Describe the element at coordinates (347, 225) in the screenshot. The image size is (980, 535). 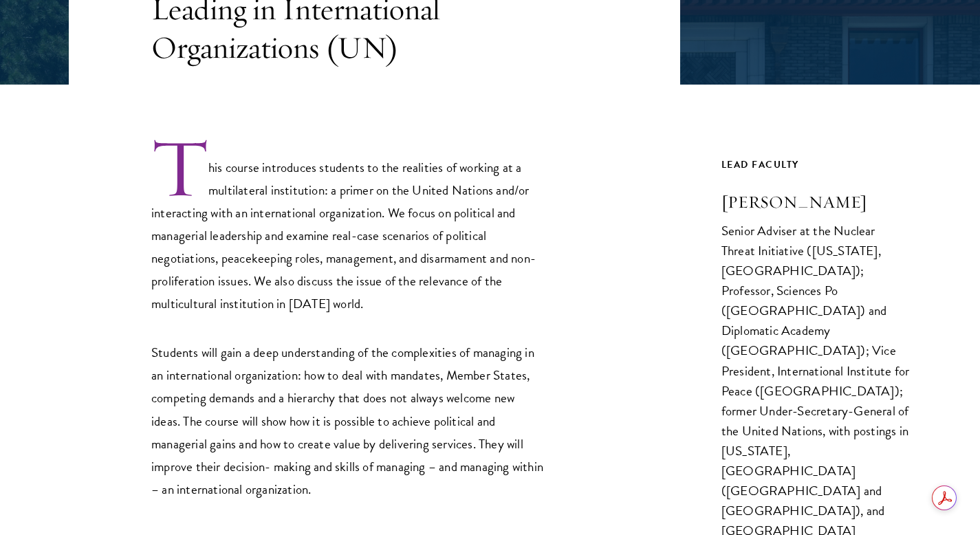
I see `p: This course introduces students to the realities of working at a multilateral institution: a prim...` at that location.